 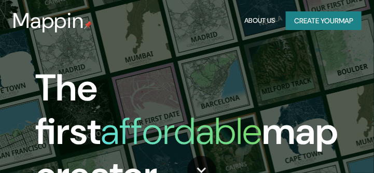 What do you see at coordinates (88, 25) in the screenshot?
I see `img: mappin-pin` at bounding box center [88, 25].